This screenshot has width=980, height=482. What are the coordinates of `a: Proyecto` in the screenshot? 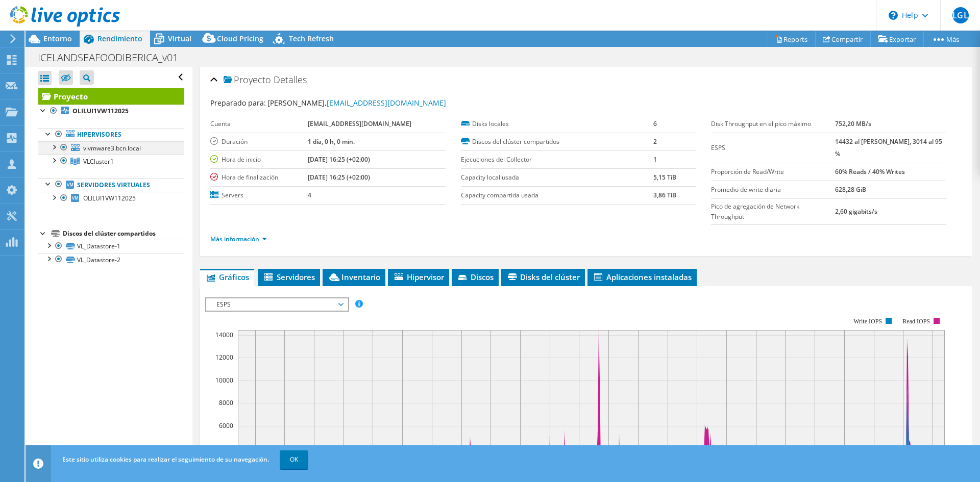 It's located at (111, 97).